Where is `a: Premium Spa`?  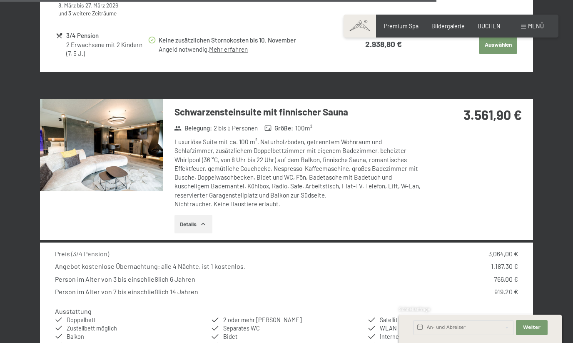 a: Premium Spa is located at coordinates (401, 26).